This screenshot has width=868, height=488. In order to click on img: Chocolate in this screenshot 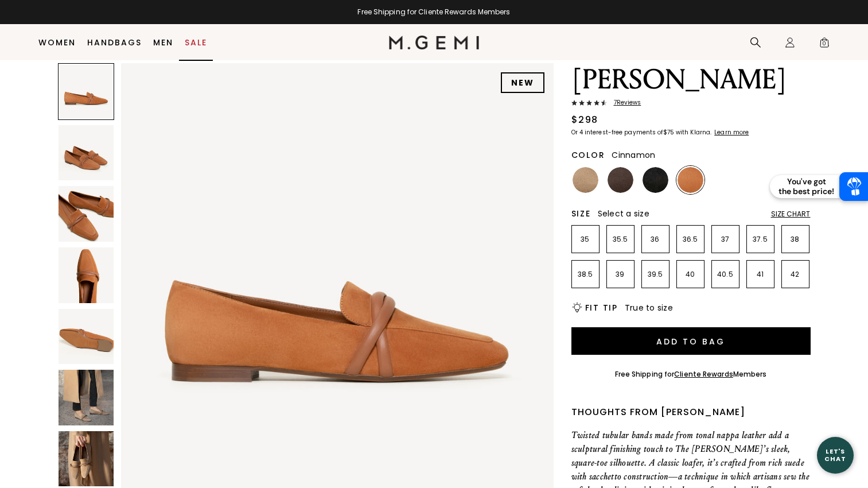, I will do `click(621, 180)`.